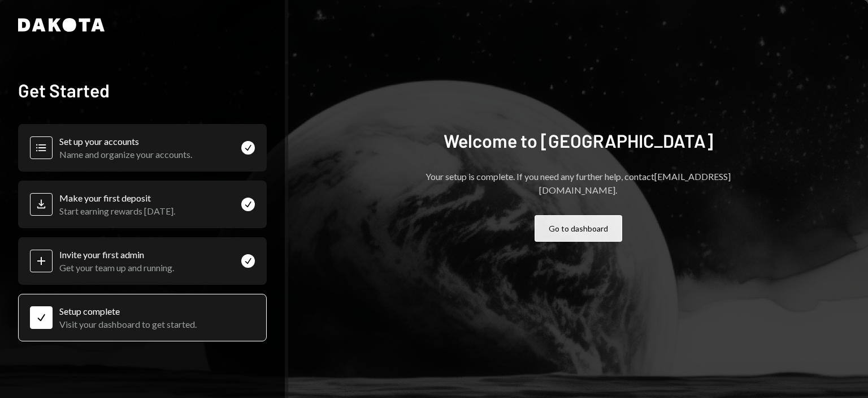 This screenshot has height=398, width=868. Describe the element at coordinates (116, 254) in the screenshot. I see `div: Invite your first admin` at that location.